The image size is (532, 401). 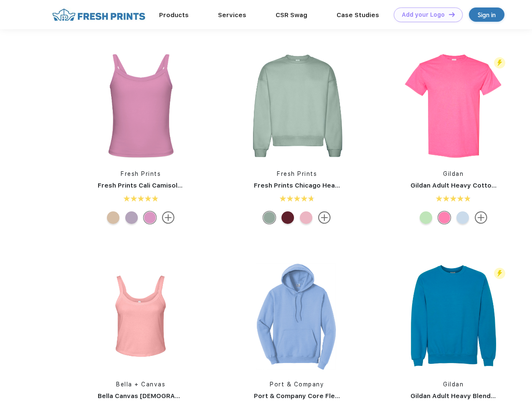 What do you see at coordinates (287, 217) in the screenshot?
I see `div: Crimson Red mto` at bounding box center [287, 217].